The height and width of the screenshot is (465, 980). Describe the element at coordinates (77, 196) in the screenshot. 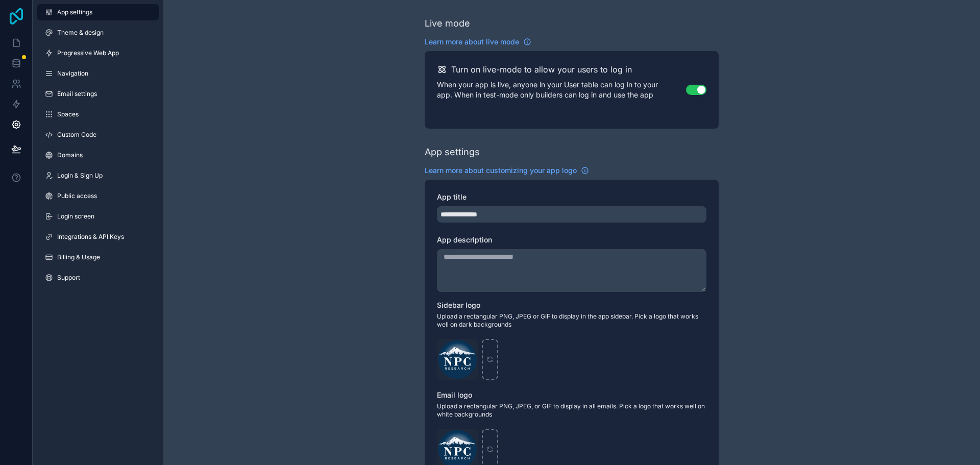

I see `span: Public access` at that location.